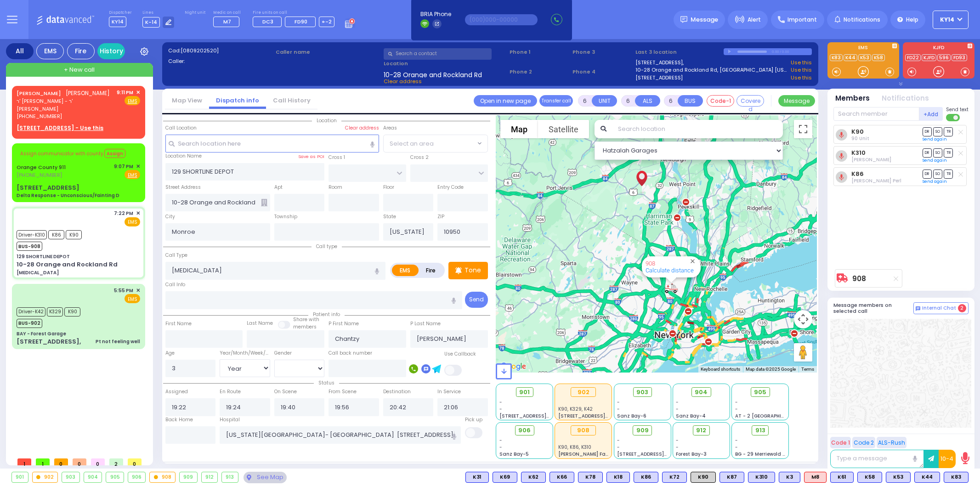 The image size is (980, 486). I want to click on button: Close, so click(692, 261).